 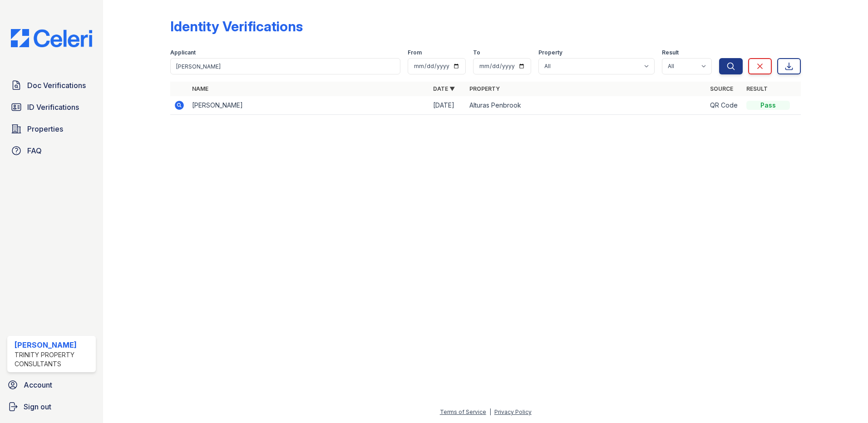 What do you see at coordinates (513, 412) in the screenshot?
I see `a: Privacy Policy` at bounding box center [513, 412].